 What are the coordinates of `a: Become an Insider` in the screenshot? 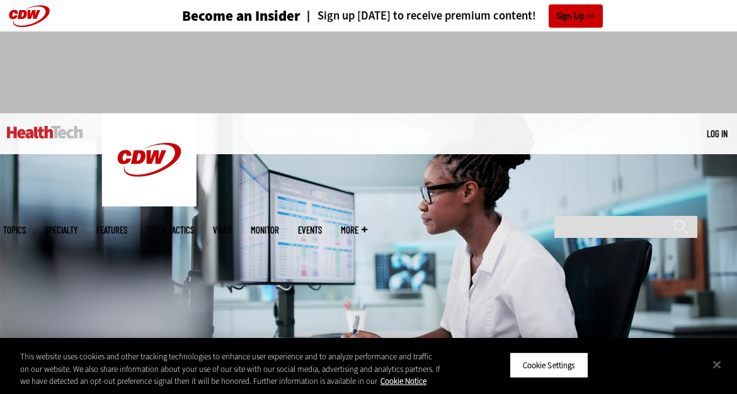 It's located at (217, 16).